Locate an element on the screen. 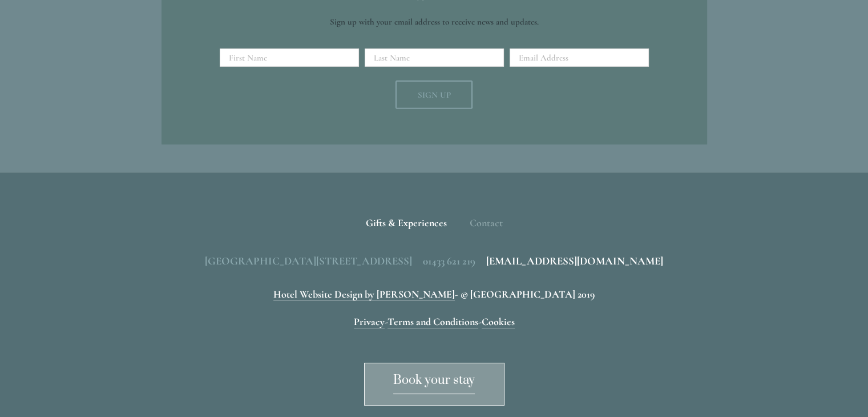 Image resolution: width=868 pixels, height=417 pixels. input: Last Name is located at coordinates (434, 58).